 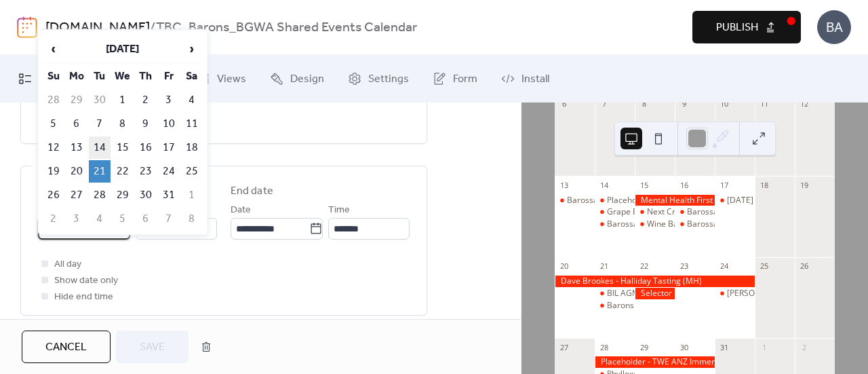 What do you see at coordinates (53, 76) in the screenshot?
I see `th: Su` at bounding box center [53, 76].